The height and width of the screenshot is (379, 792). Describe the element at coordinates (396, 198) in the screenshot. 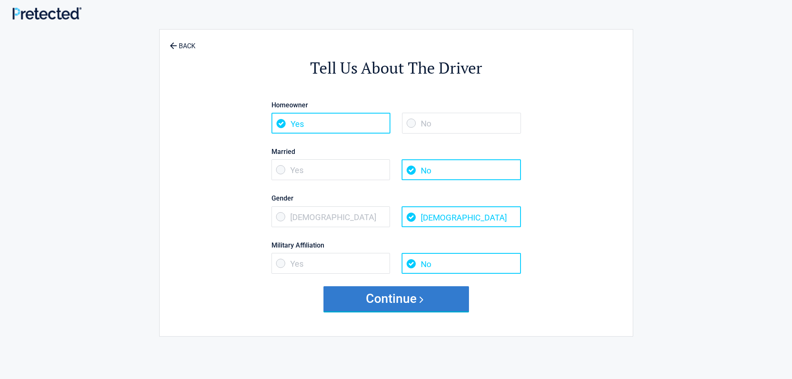

I see `label: Gender` at that location.